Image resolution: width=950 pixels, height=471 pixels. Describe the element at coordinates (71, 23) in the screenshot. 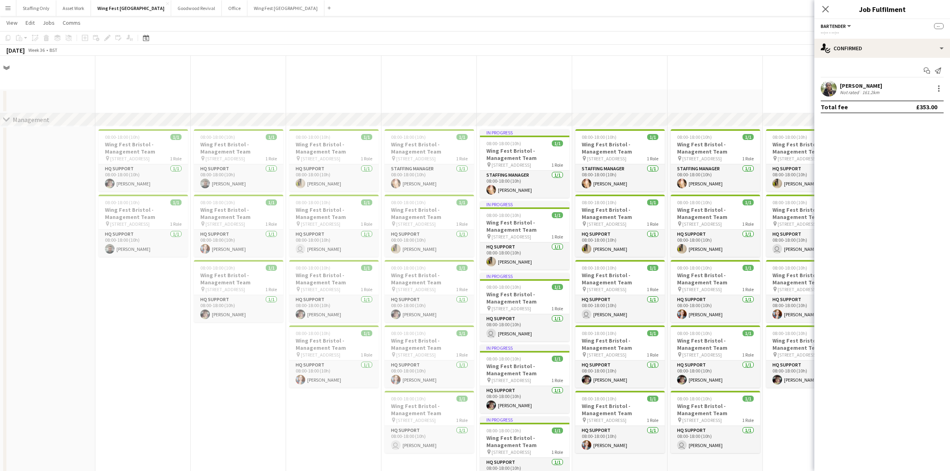

I see `a: Comms` at that location.